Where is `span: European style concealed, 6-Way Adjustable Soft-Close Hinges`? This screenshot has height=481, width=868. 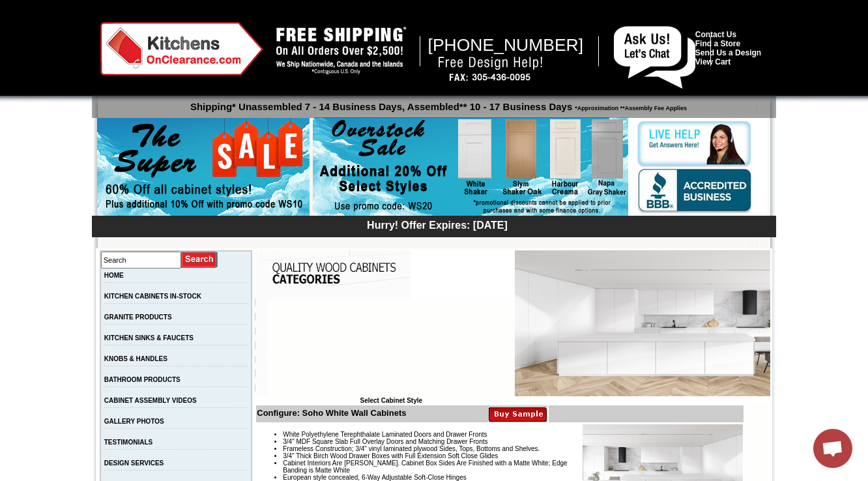
span: European style concealed, 6-Way Adjustable Soft-Close Hinges is located at coordinates (374, 477).